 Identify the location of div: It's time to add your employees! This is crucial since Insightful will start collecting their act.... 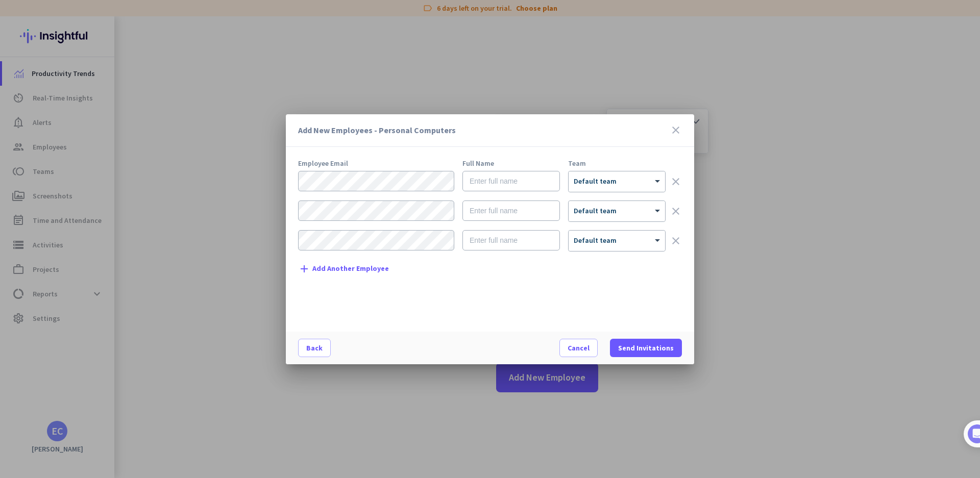
(108, 197).